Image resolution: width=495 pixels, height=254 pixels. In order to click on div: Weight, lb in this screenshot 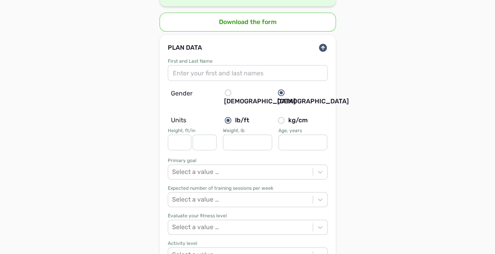, I will do `click(247, 130)`.